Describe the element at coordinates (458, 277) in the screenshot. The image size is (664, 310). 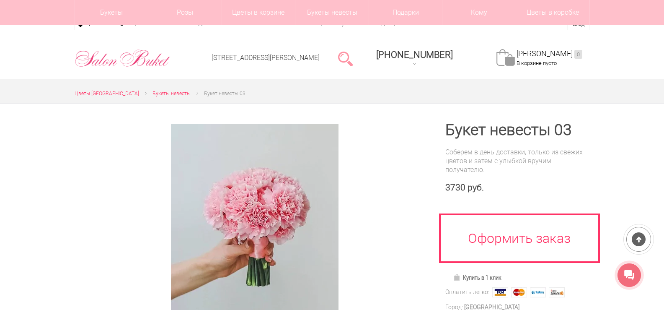
I see `img: Купить в 1 клик` at that location.